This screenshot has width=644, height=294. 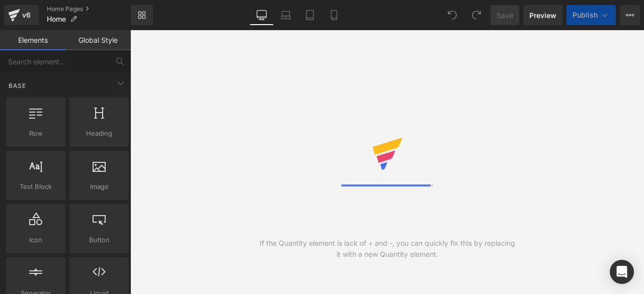 I want to click on button: Undo, so click(x=453, y=15).